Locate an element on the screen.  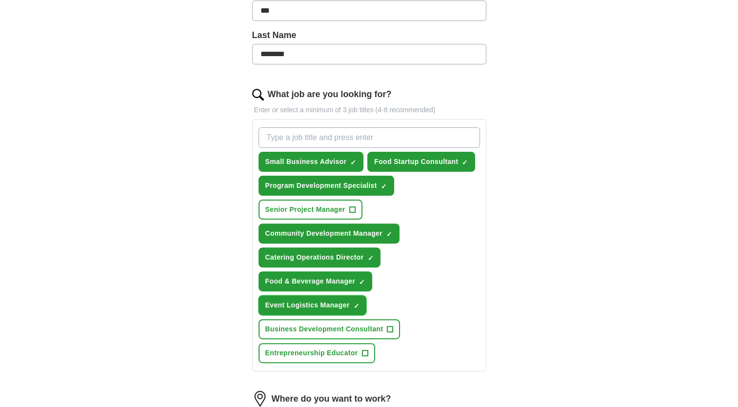
span: Catering Operations Director is located at coordinates (315, 257).